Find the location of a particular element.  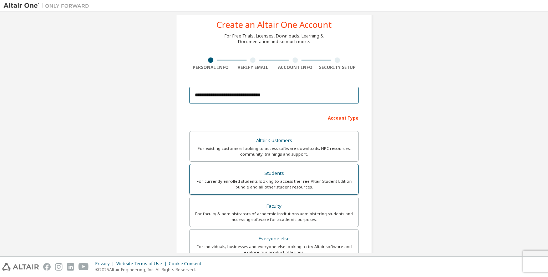

img: linkedin.svg is located at coordinates (70, 266).